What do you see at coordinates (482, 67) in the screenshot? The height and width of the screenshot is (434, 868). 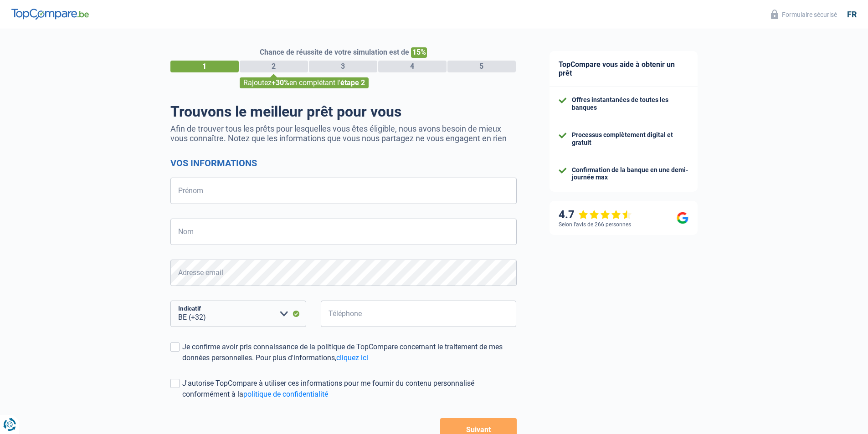 I see `div: 5` at bounding box center [482, 67].